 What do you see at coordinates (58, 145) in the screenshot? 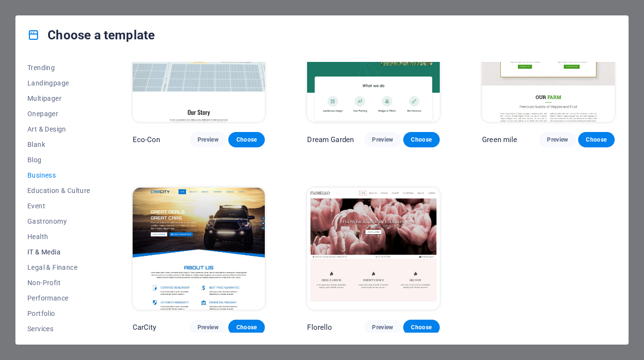
I see `button: Blank` at bounding box center [58, 145].